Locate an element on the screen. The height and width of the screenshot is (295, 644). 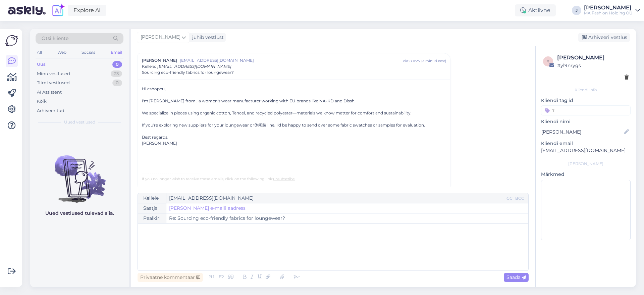
div: 23 is located at coordinates (116, 74).